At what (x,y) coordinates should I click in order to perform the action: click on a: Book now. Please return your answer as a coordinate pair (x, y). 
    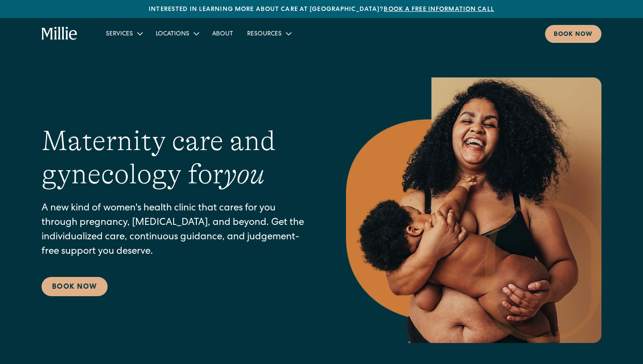
    Looking at the image, I should click on (573, 33).